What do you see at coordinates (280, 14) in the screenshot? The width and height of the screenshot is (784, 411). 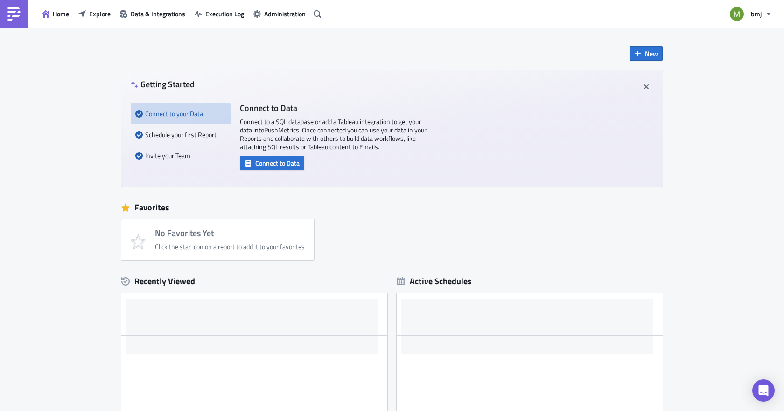 I see `button: Administration` at bounding box center [280, 14].